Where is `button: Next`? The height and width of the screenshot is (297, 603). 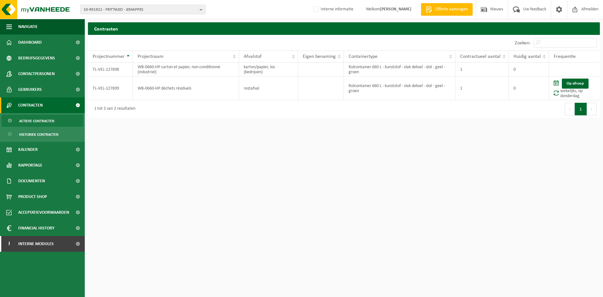 button: Next is located at coordinates (592, 109).